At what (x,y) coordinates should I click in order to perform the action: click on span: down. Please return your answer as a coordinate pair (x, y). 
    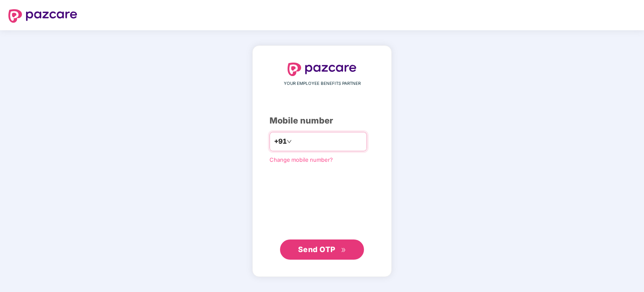
    Looking at the image, I should click on (289, 142).